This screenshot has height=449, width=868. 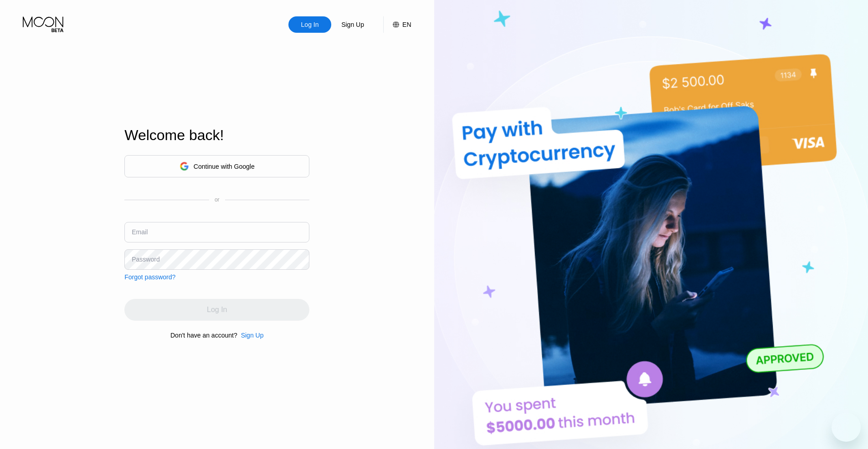 I want to click on div: Don't have an account?, so click(x=204, y=336).